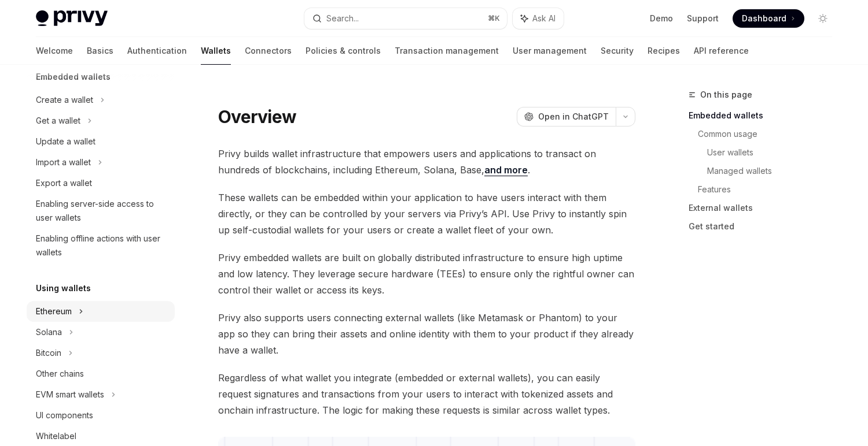 The height and width of the screenshot is (446, 868). Describe the element at coordinates (100, 246) in the screenshot. I see `a: Enabling offline actions with user wallets` at that location.